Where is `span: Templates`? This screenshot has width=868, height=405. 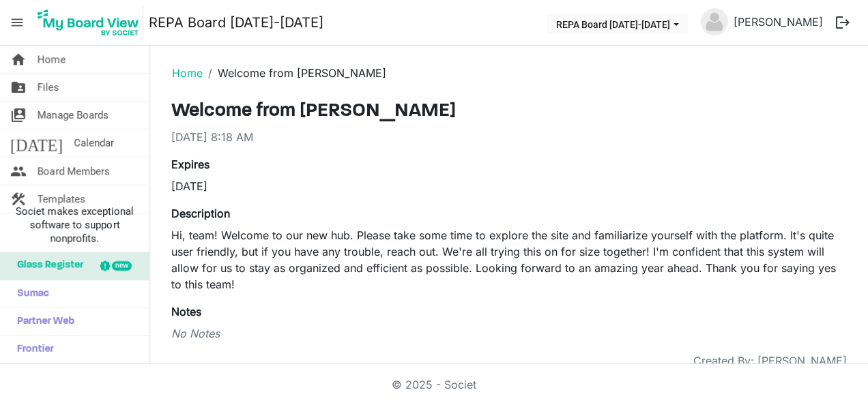
span: Templates is located at coordinates (62, 199).